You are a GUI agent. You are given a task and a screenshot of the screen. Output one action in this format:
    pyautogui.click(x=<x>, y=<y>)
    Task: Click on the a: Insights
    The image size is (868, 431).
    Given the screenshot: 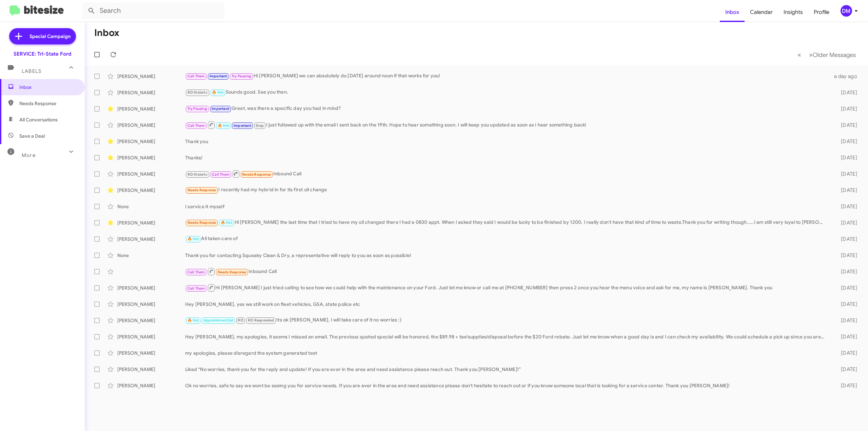 What is the action you would take?
    pyautogui.click(x=793, y=12)
    